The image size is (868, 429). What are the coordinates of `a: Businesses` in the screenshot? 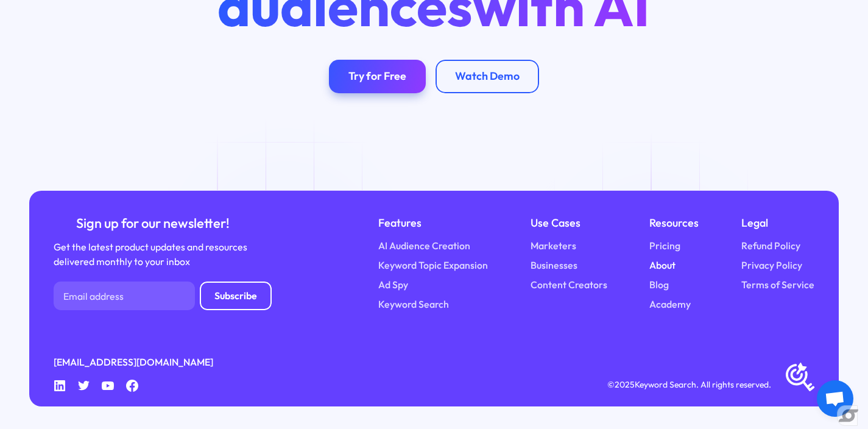 It's located at (554, 266).